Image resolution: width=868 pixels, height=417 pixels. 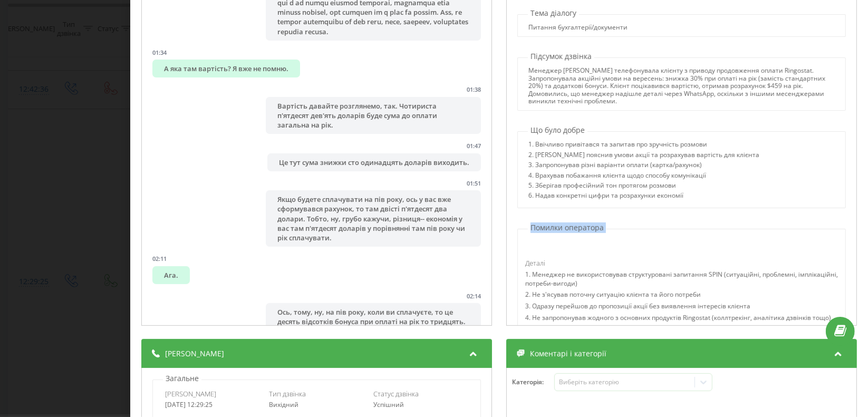 I want to click on div: Вартість давайте розглянемо, так. Чотириста п'ятдесят дев'ять доларів буде сума до оплати загальн..., so click(x=374, y=116).